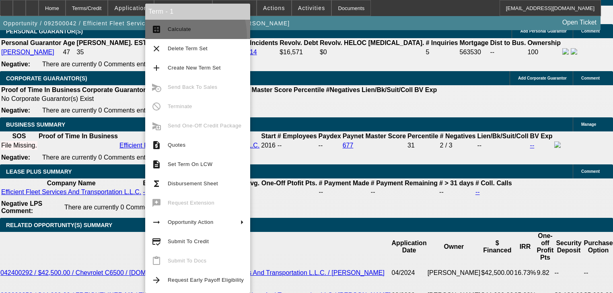  Describe the element at coordinates (545, 273) in the screenshot. I see `td: 9.82` at that location.